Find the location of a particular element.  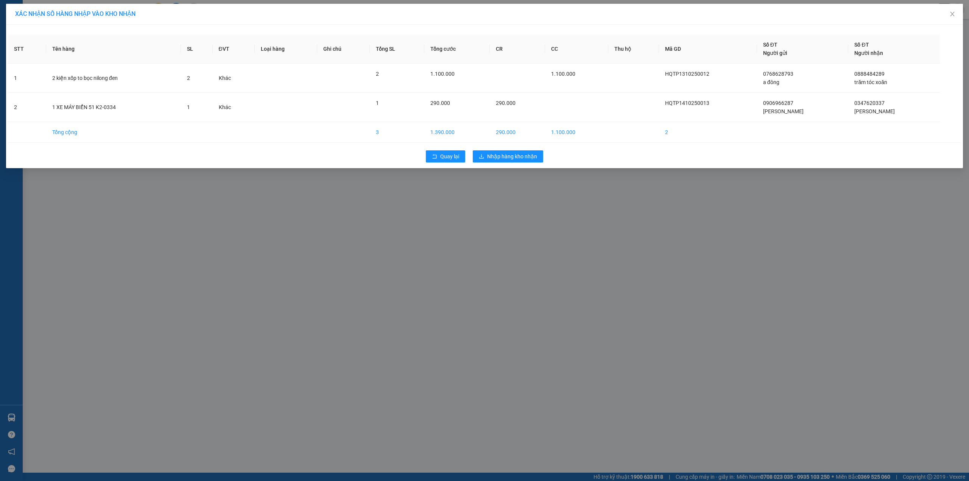

span: 0347620337 is located at coordinates (869, 103).